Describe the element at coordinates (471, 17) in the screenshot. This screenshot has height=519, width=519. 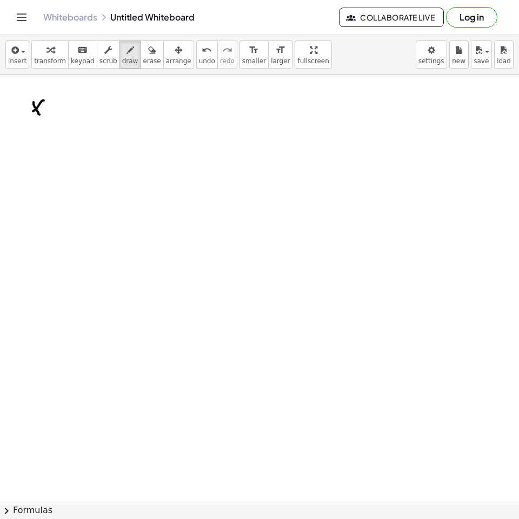
I see `button: Log in` at that location.